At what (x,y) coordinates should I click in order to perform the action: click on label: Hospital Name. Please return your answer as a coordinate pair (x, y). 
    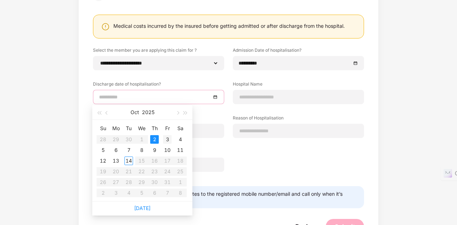
    Looking at the image, I should click on (298, 85).